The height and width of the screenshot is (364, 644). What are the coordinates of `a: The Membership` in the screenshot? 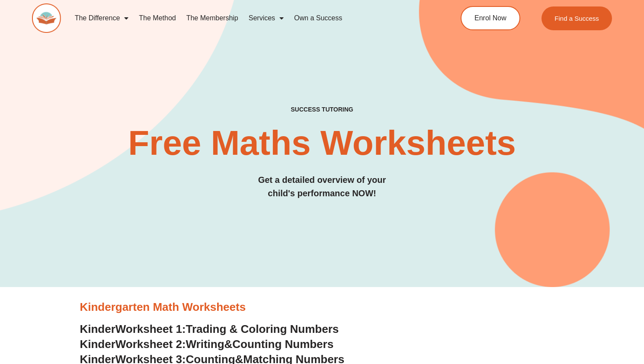 It's located at (212, 18).